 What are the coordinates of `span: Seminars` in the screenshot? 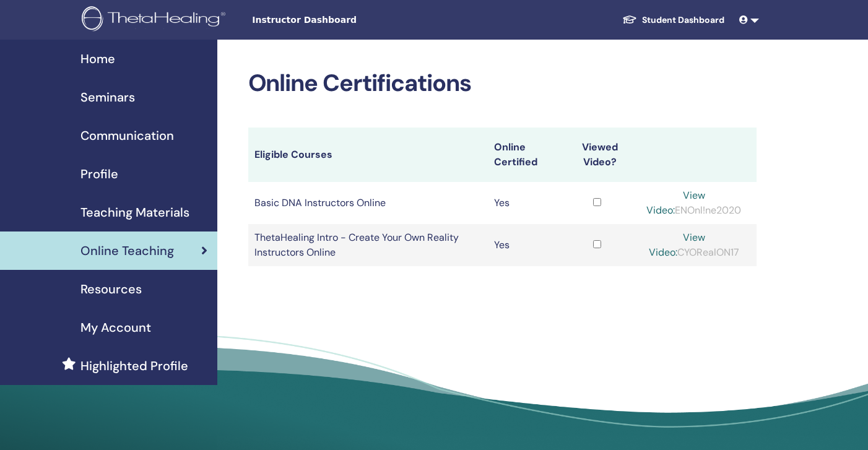 It's located at (108, 97).